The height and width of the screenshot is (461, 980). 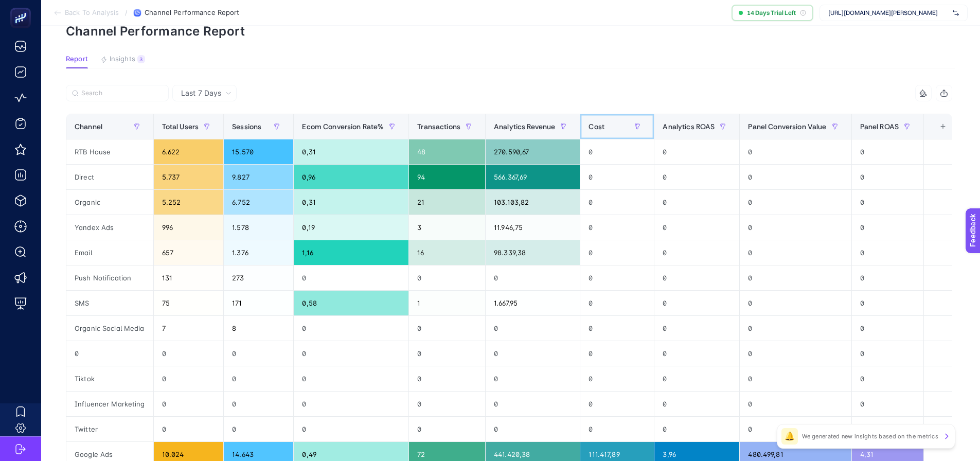 What do you see at coordinates (189, 253) in the screenshot?
I see `div: 657` at bounding box center [189, 253].